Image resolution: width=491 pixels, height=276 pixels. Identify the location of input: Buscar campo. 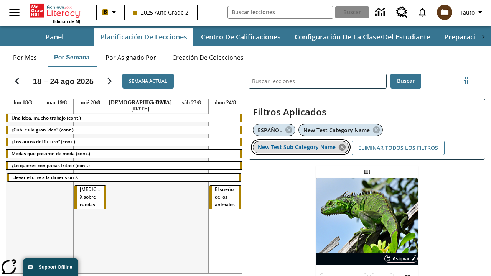
(280, 12).